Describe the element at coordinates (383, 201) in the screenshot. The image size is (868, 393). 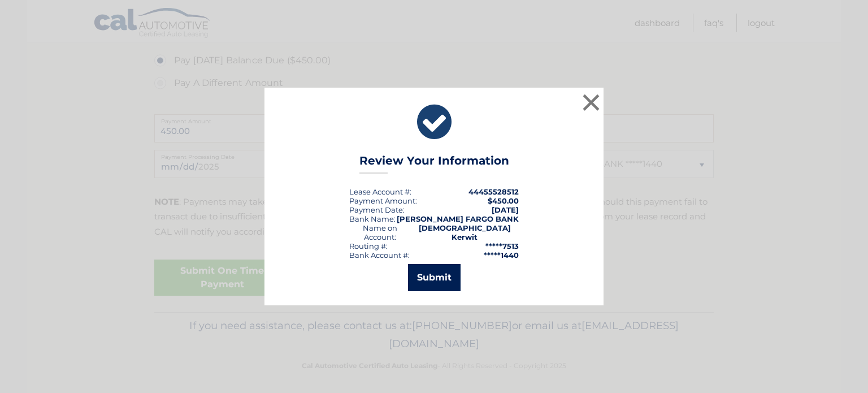
I see `div: Payment Amount:` at that location.